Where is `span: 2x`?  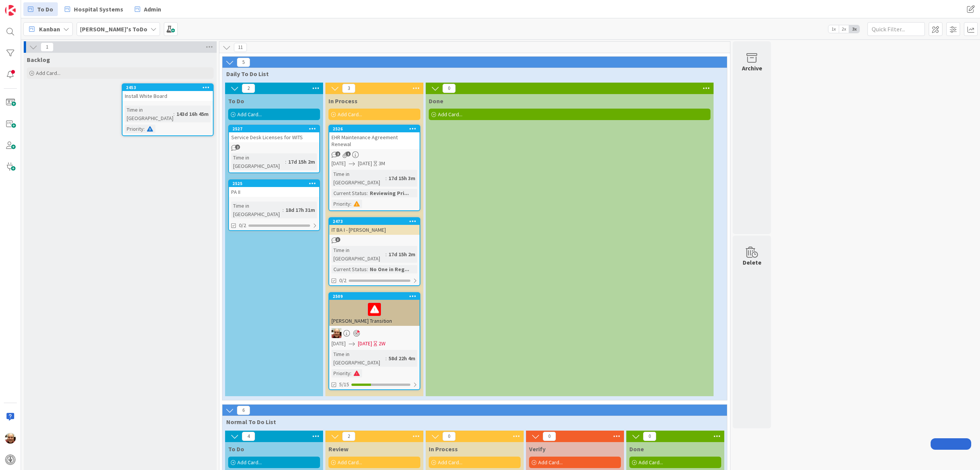 span: 2x is located at coordinates (844, 29).